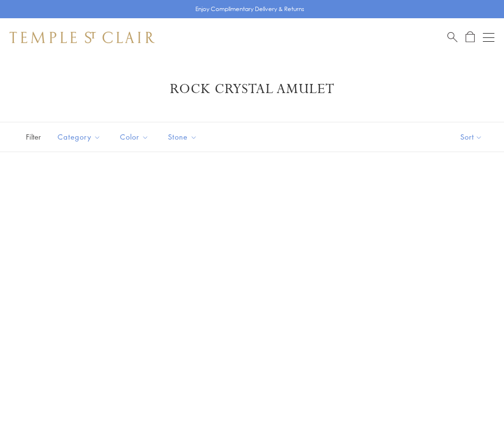 The height and width of the screenshot is (426, 504). I want to click on a: Search, so click(452, 37).